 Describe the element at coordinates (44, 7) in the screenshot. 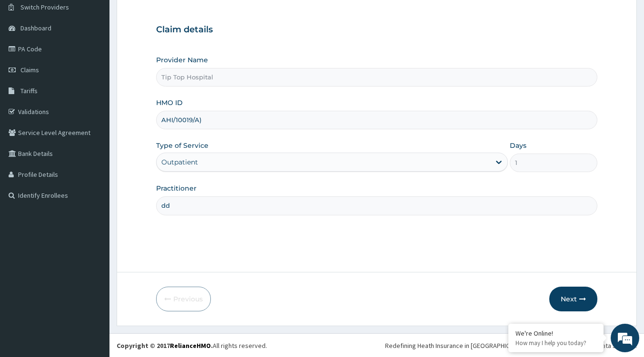

I see `span: Switch Providers` at that location.